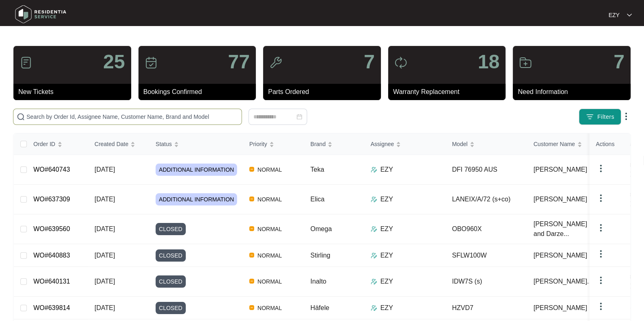 This screenshot has height=321, width=644. What do you see at coordinates (489, 62) in the screenshot?
I see `p: 18` at bounding box center [489, 62].